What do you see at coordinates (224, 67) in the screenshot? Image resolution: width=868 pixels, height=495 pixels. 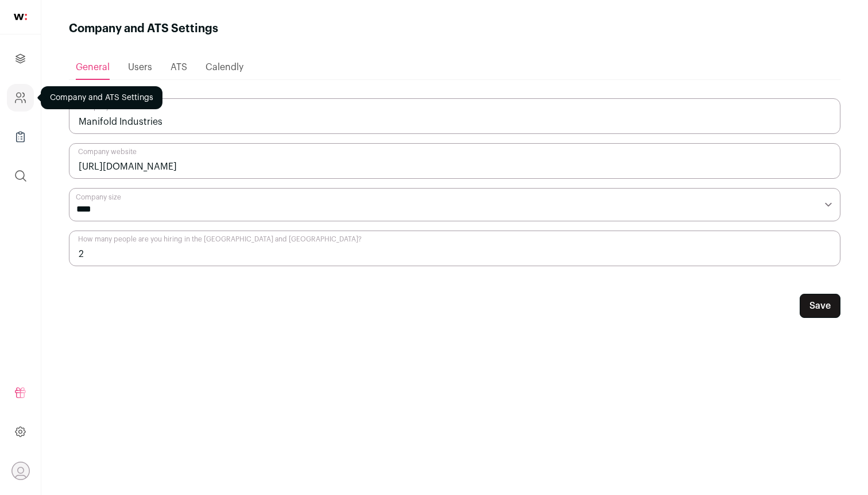 I see `span: Calendly` at bounding box center [224, 67].